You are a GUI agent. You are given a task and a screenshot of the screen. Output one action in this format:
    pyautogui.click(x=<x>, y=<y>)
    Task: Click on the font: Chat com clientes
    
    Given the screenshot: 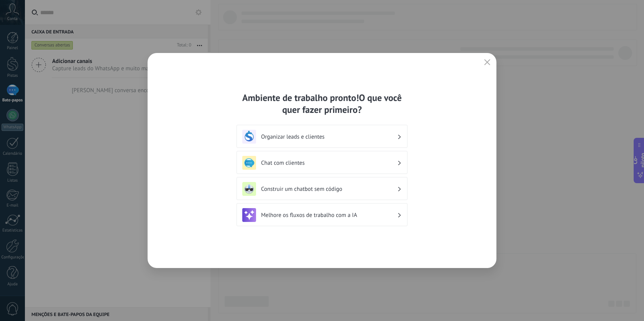 What is the action you would take?
    pyautogui.click(x=283, y=163)
    